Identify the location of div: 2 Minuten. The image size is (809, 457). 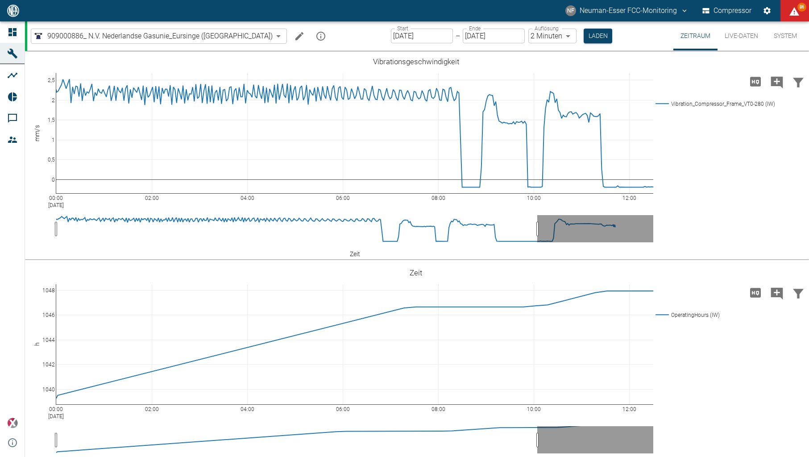
(552, 36).